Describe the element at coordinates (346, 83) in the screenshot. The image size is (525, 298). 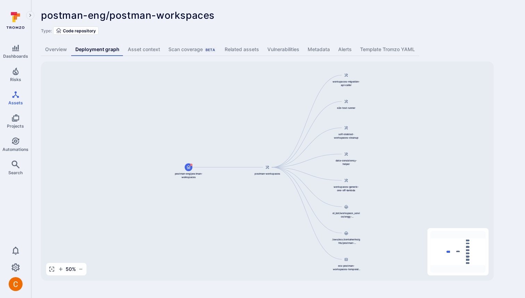
I see `span: workspaces-migration-api-caller` at that location.